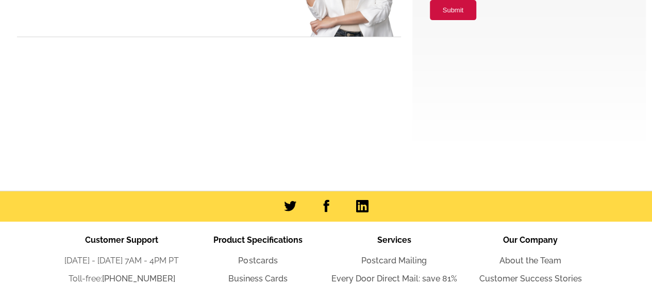 This screenshot has width=652, height=284. What do you see at coordinates (258, 260) in the screenshot?
I see `a: Postcards` at bounding box center [258, 260].